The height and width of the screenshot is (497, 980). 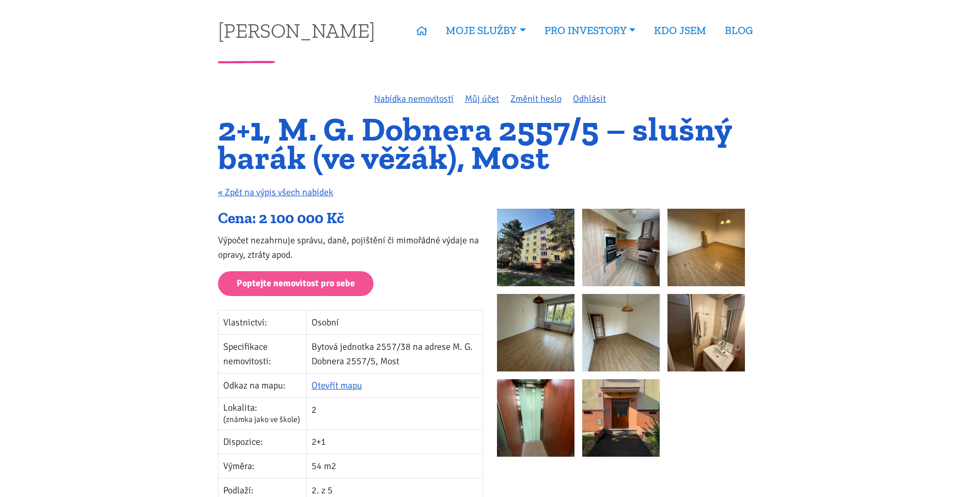 What do you see at coordinates (536, 99) in the screenshot?
I see `a: Změnit heslo` at bounding box center [536, 99].